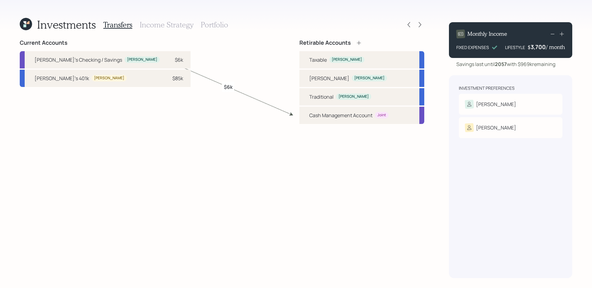 This screenshot has height=288, width=592. I want to click on h4: Monthly Income, so click(487, 34).